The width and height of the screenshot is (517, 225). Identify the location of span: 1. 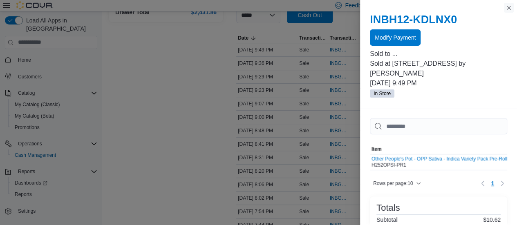
(493, 184).